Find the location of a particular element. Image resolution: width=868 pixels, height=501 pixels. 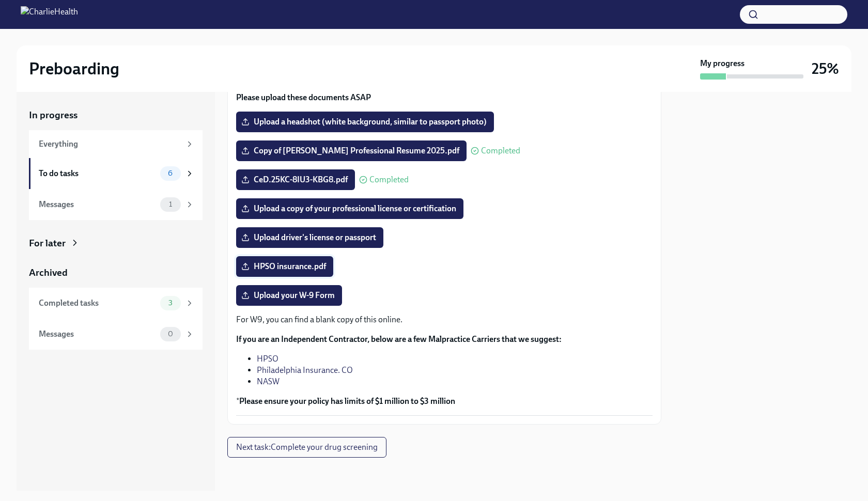

a: To do tasks6 is located at coordinates (116, 173).